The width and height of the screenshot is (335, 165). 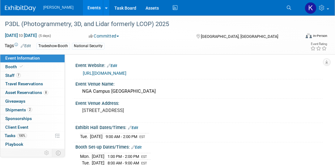 I want to click on td: Tags, so click(x=18, y=46).